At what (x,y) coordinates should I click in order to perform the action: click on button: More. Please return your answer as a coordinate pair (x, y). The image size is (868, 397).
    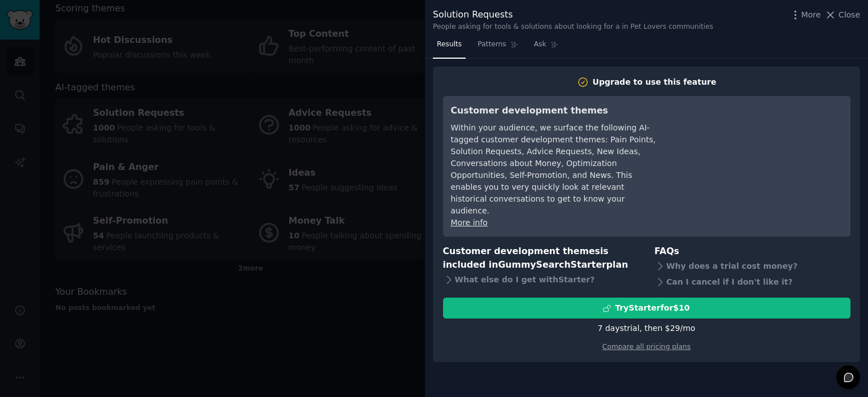
    Looking at the image, I should click on (805, 15).